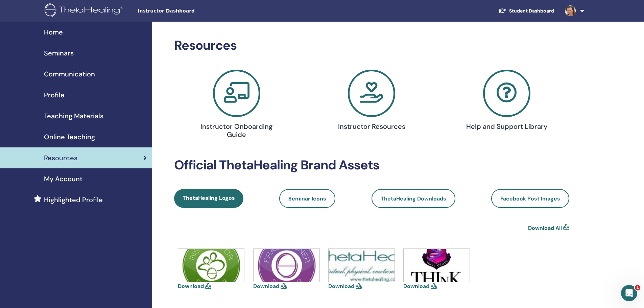 The width and height of the screenshot is (644, 308). I want to click on a: Student Dashboard, so click(526, 11).